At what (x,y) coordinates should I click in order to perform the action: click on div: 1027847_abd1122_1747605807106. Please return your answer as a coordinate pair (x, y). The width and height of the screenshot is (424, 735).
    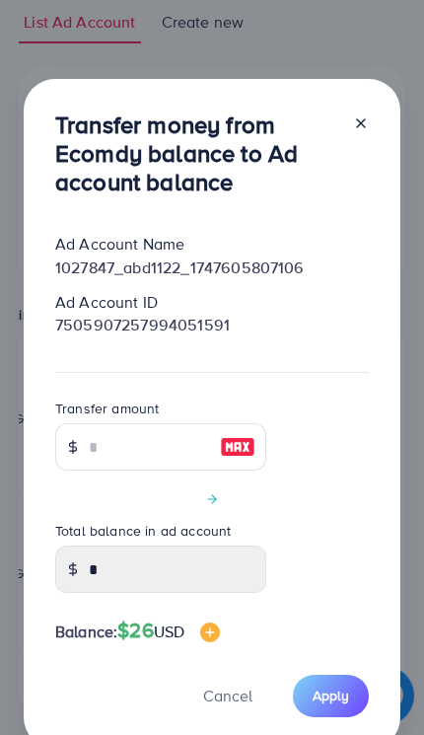
    Looking at the image, I should click on (212, 267).